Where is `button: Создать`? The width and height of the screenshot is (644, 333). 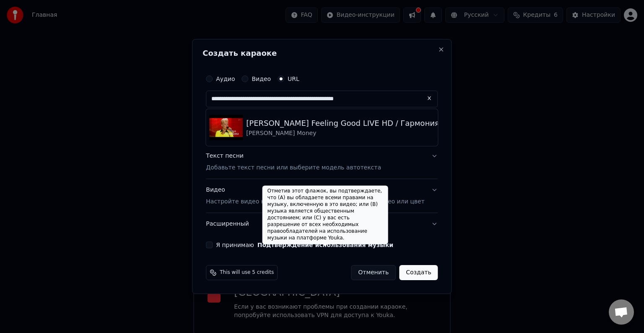
button: Создать is located at coordinates (418, 272).